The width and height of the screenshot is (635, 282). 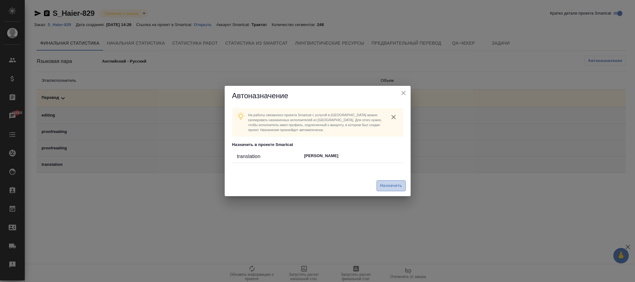 I want to click on span: Назначить, so click(x=391, y=186).